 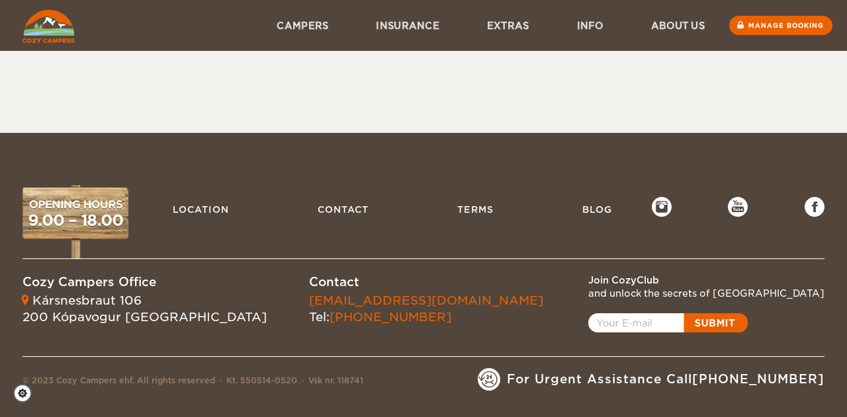 What do you see at coordinates (475, 210) in the screenshot?
I see `a: Terms` at bounding box center [475, 210].